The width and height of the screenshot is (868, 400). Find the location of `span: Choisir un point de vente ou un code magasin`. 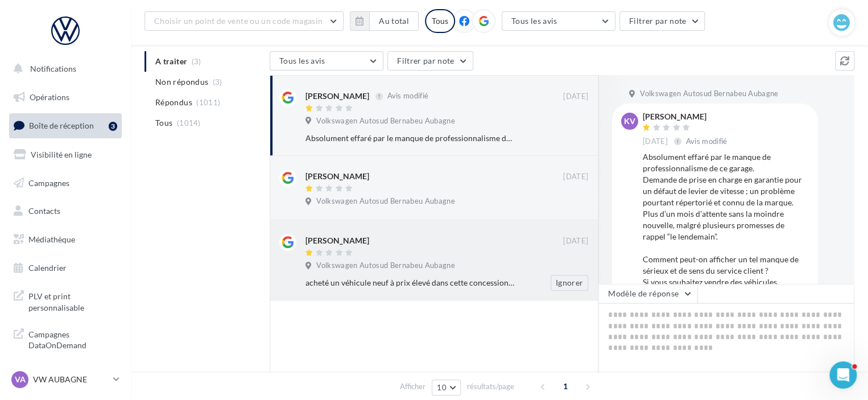

span: Choisir un point de vente ou un code magasin is located at coordinates (238, 20).